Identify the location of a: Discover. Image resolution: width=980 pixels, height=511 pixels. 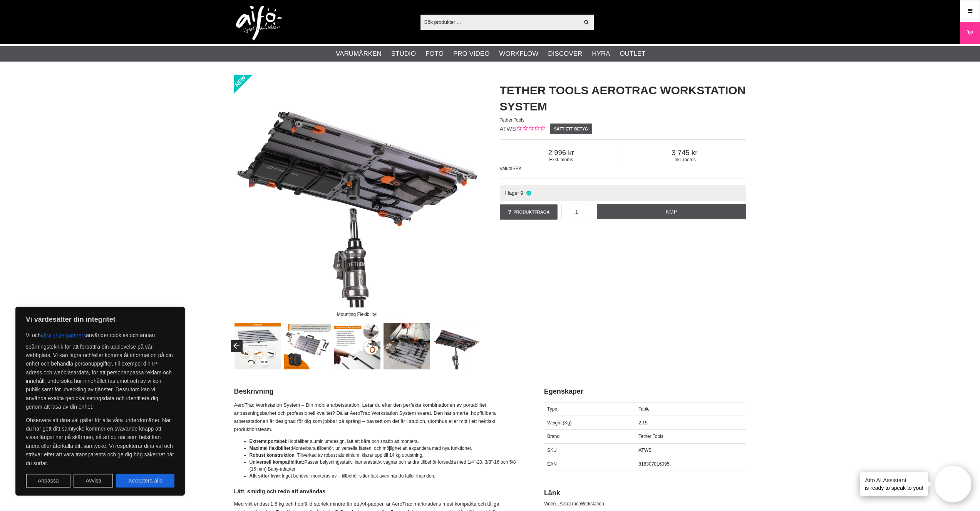
(565, 54).